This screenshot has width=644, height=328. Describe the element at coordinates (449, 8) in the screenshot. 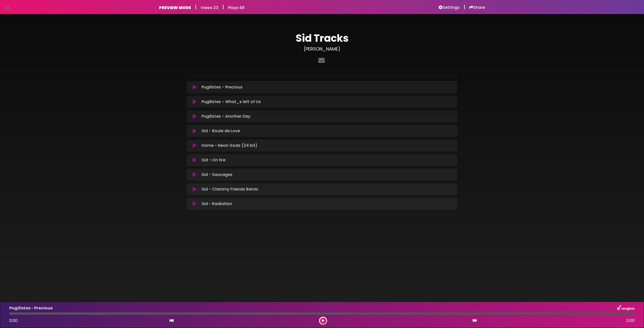

I see `a: Settings` at that location.